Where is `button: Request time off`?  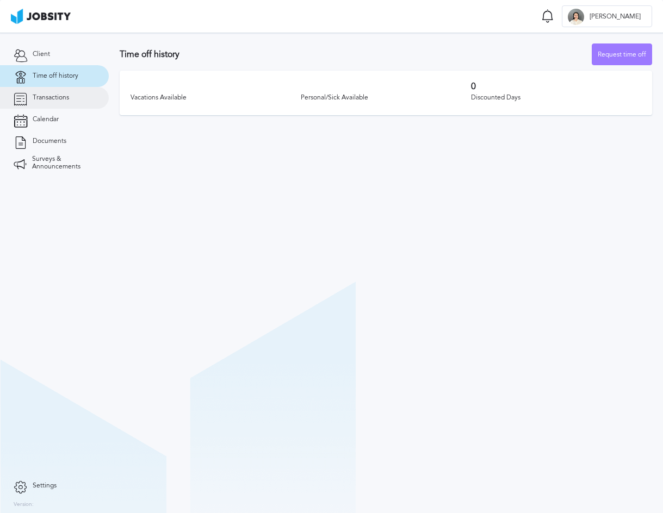
button: Request time off is located at coordinates (621, 54).